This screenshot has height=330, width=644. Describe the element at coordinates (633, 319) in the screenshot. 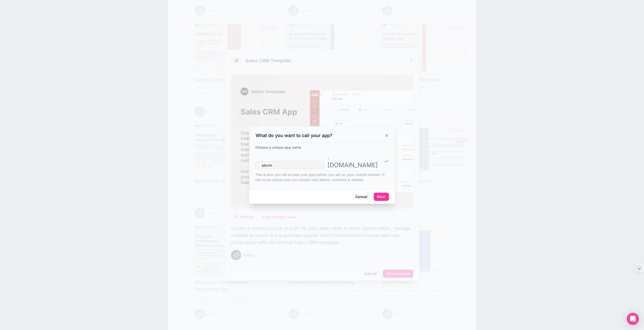

I see `div: Open Intercom Messenger` at that location.